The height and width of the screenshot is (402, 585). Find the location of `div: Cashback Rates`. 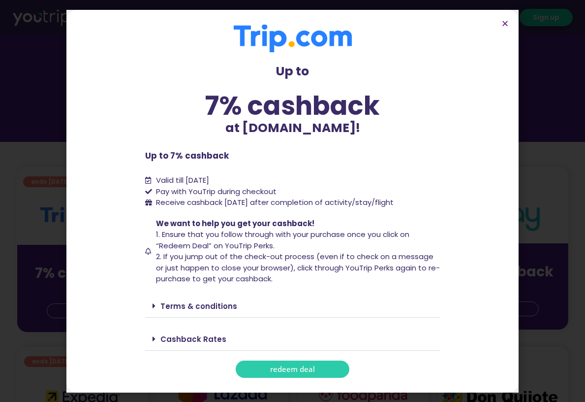

div: Cashback Rates is located at coordinates (293, 339).